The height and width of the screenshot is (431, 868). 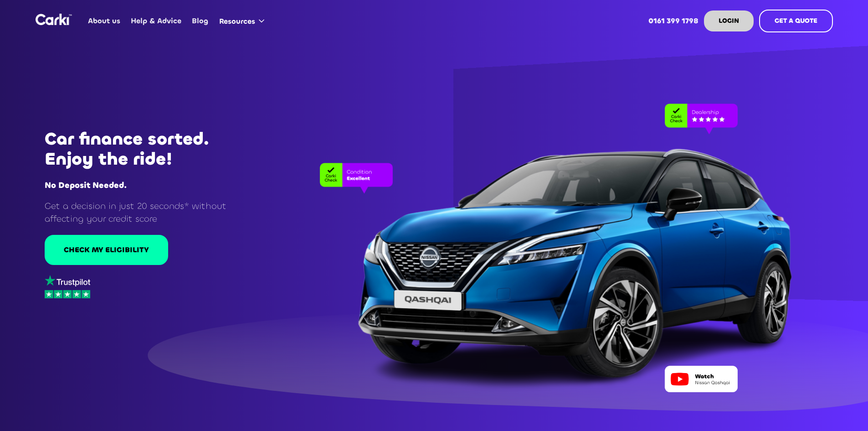 I want to click on a: GET A QUOTE, so click(x=796, y=21).